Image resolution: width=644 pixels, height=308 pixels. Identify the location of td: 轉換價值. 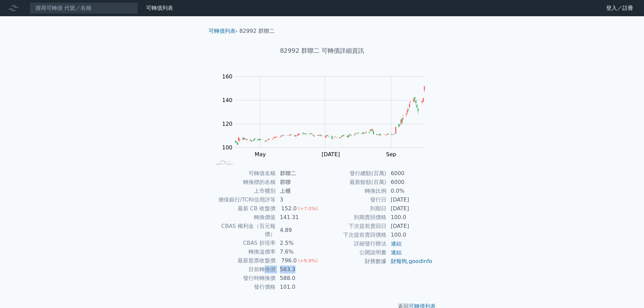
(243, 217).